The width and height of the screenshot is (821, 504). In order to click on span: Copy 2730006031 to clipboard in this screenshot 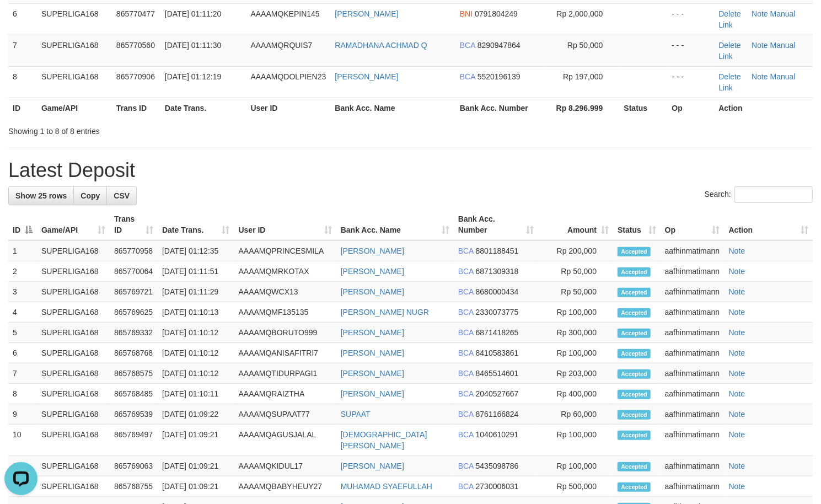, I will do `click(497, 486)`.